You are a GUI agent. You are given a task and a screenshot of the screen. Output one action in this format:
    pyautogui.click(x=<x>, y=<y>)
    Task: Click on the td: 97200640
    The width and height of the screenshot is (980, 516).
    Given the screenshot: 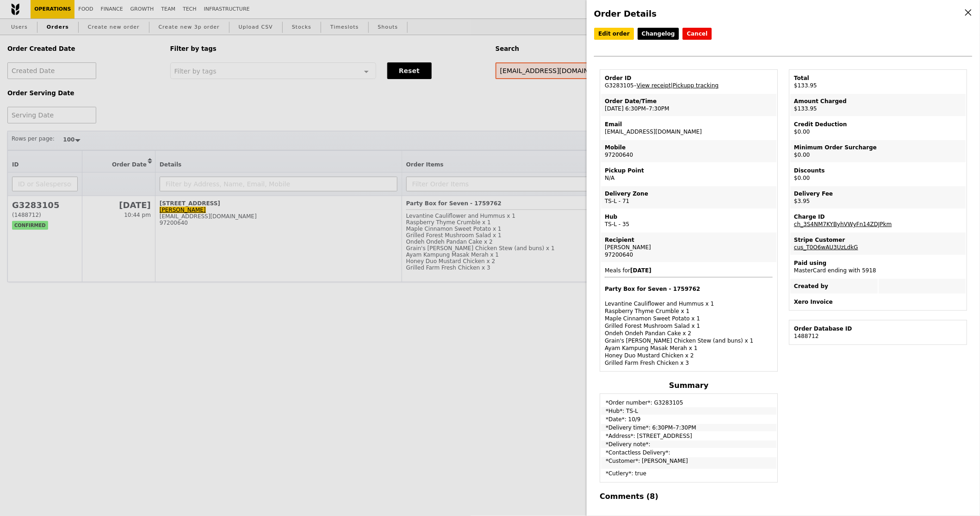 What is the action you would take?
    pyautogui.click(x=689, y=151)
    